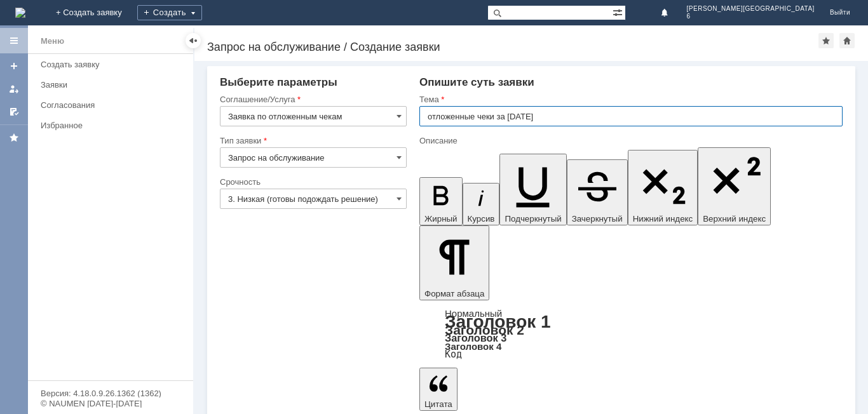 The height and width of the screenshot is (414, 868). Describe the element at coordinates (598, 219) in the screenshot. I see `span: Зачеркнутый` at that location.